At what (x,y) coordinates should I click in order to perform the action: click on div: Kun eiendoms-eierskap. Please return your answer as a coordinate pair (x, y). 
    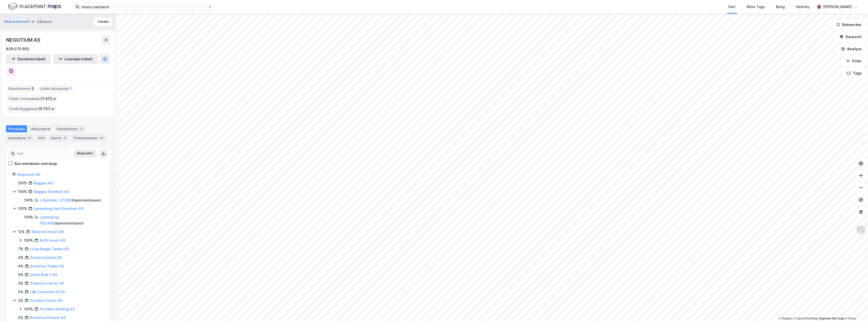
    Looking at the image, I should click on (36, 164).